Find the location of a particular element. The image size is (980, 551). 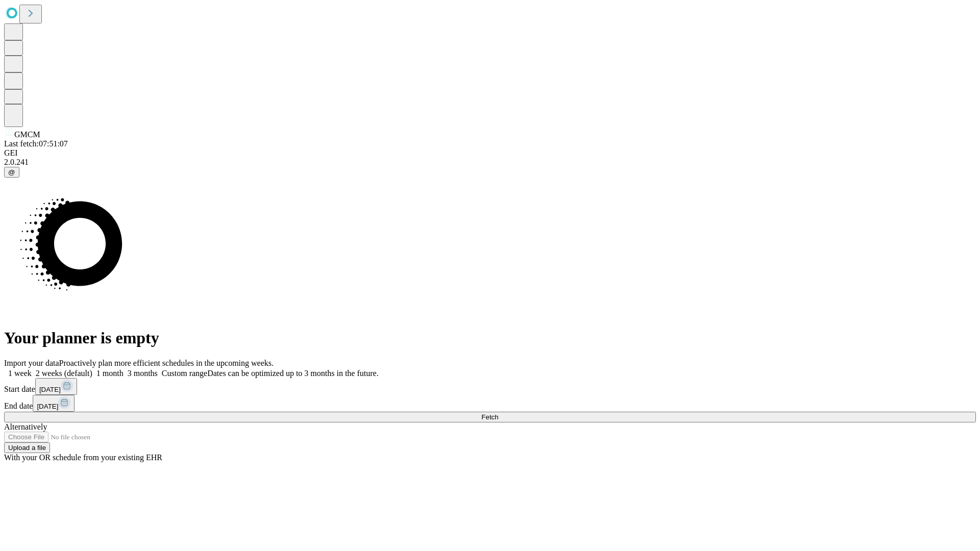

span: With your OR schedule from your existing EHR is located at coordinates (83, 457).